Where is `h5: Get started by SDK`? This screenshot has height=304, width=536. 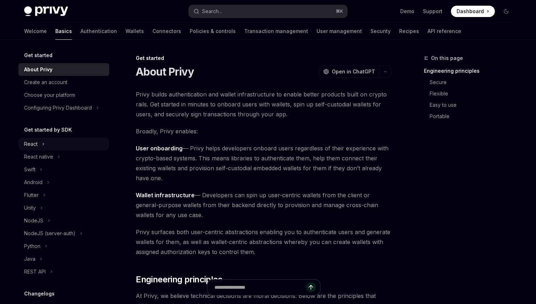
h5: Get started by SDK is located at coordinates (48, 130).